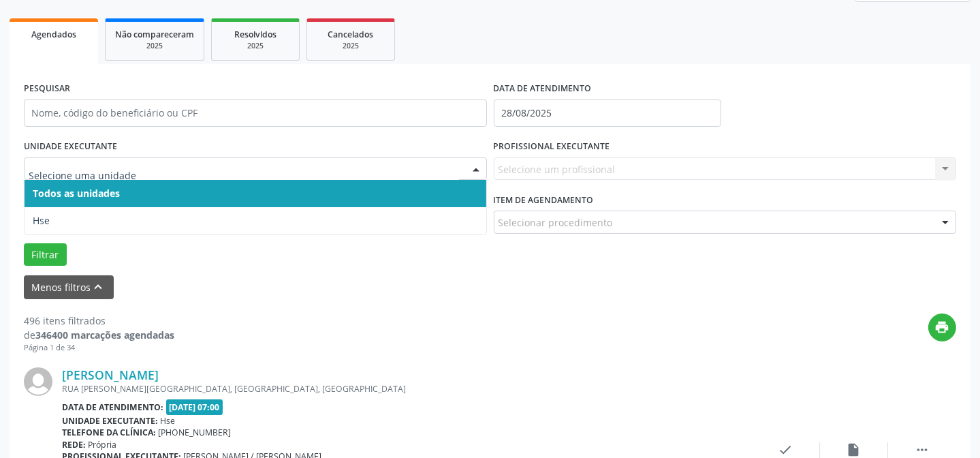 This screenshot has height=458, width=980. What do you see at coordinates (76, 193) in the screenshot?
I see `span: Todos as unidades` at bounding box center [76, 193].